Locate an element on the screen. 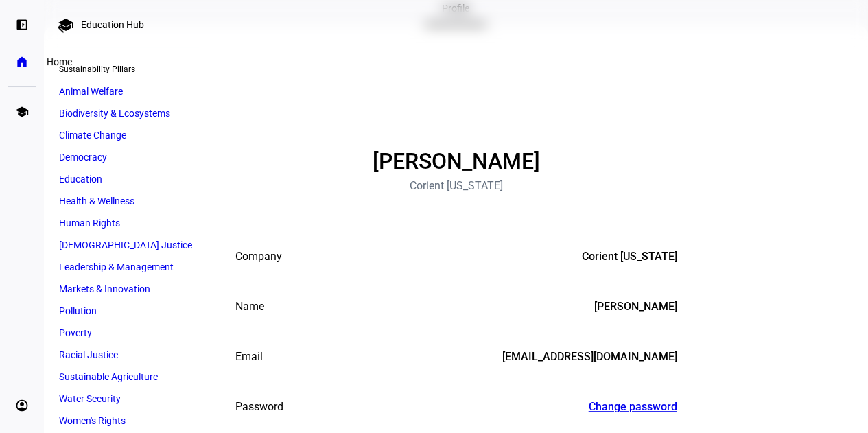 The image size is (868, 433). a: Animal Welfare is located at coordinates (125, 91).